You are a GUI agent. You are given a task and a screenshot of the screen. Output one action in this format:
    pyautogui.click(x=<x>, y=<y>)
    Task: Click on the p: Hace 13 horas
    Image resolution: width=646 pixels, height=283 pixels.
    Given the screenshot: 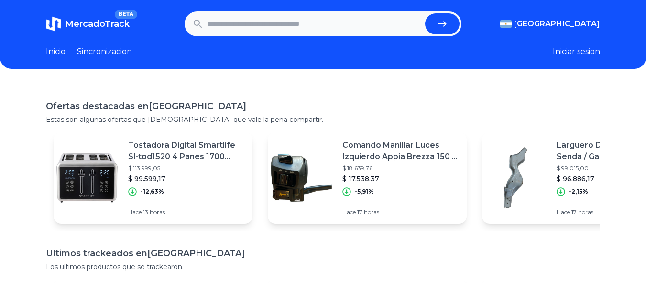 What is the action you would take?
    pyautogui.click(x=187, y=212)
    